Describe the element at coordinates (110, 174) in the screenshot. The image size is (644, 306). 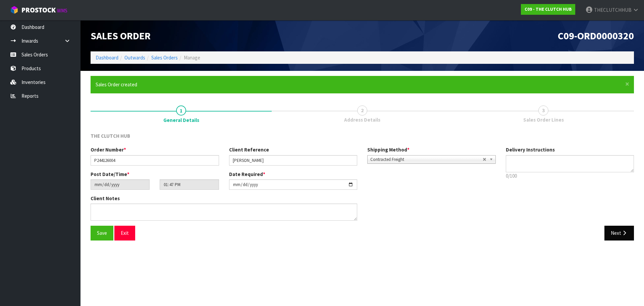
I see `label: Post Date/Time` at that location.